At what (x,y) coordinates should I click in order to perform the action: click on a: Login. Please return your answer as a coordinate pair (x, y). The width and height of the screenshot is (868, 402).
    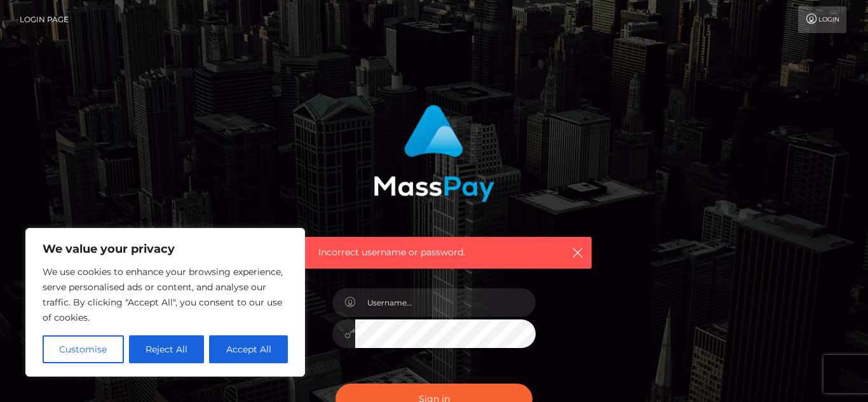
    Looking at the image, I should click on (823, 20).